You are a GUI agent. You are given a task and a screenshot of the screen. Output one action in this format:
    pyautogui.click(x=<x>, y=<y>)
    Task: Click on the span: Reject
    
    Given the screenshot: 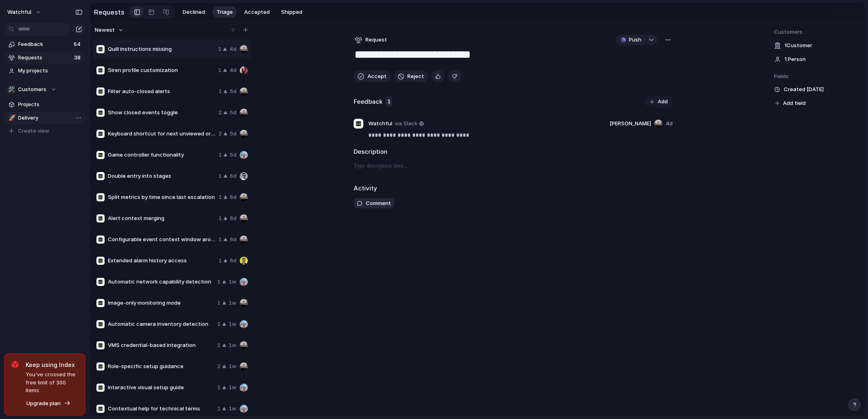 What is the action you would take?
    pyautogui.click(x=416, y=77)
    